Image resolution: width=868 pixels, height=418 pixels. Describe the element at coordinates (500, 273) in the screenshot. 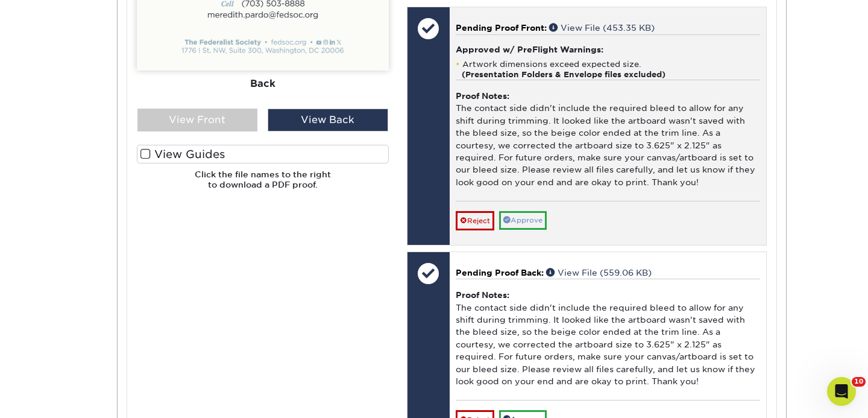

I see `span: Pending Proof Back:` at that location.